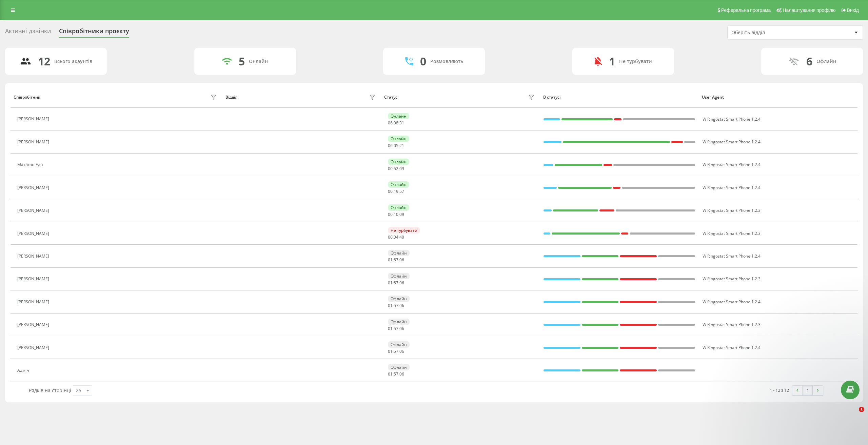  Describe the element at coordinates (619, 97) in the screenshot. I see `div: В статусі` at that location.